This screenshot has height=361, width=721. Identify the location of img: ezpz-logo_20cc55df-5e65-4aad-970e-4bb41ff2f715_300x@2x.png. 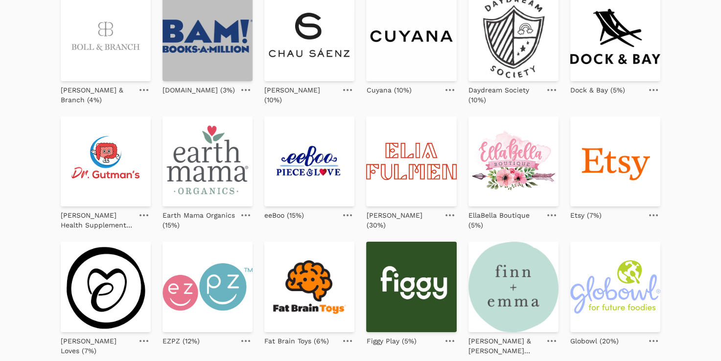
(208, 287).